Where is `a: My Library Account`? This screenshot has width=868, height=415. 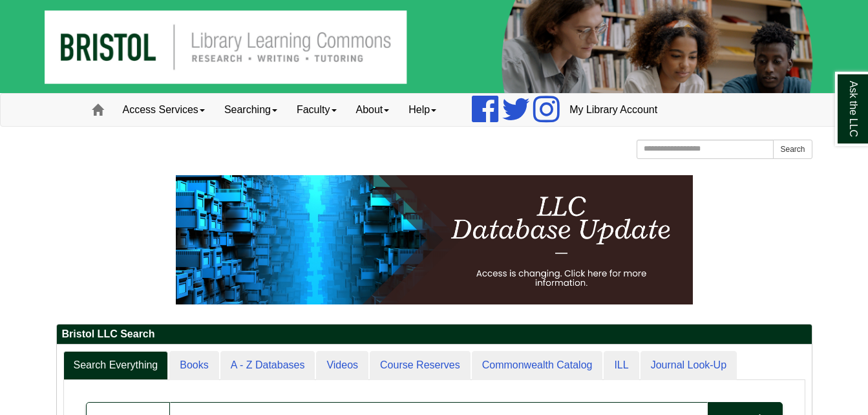
a: My Library Account is located at coordinates (613, 110).